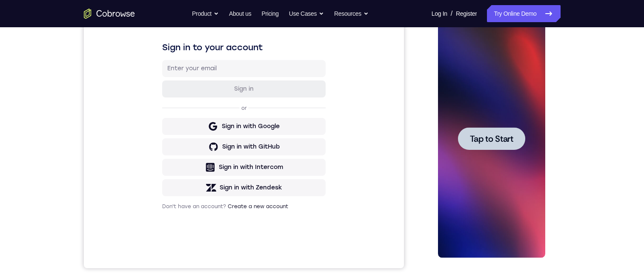 The image size is (644, 275). Describe the element at coordinates (160, 105) in the screenshot. I see `button: Sign in` at that location.